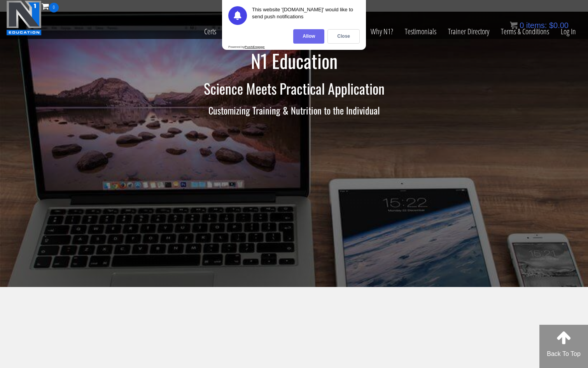 The width and height of the screenshot is (588, 368). Describe the element at coordinates (210, 32) in the screenshot. I see `a: Certs` at that location.